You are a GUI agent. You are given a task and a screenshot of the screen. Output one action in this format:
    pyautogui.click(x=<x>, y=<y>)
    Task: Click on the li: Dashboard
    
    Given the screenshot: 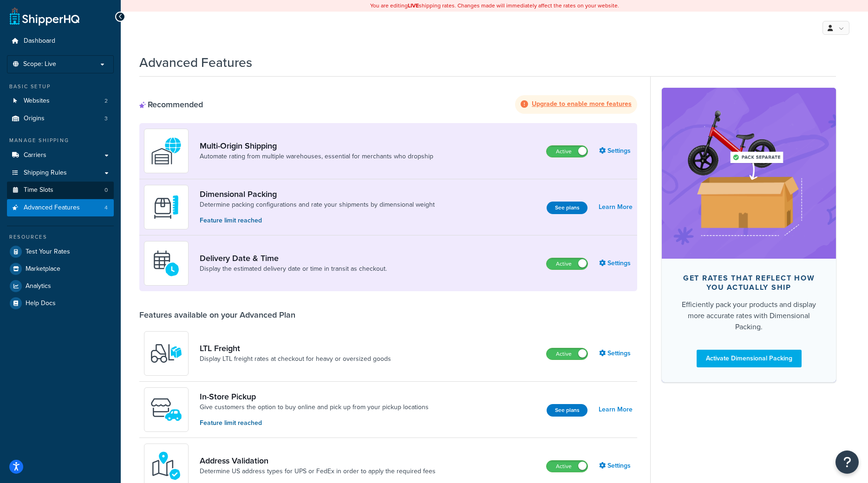 What is the action you would take?
    pyautogui.click(x=60, y=41)
    